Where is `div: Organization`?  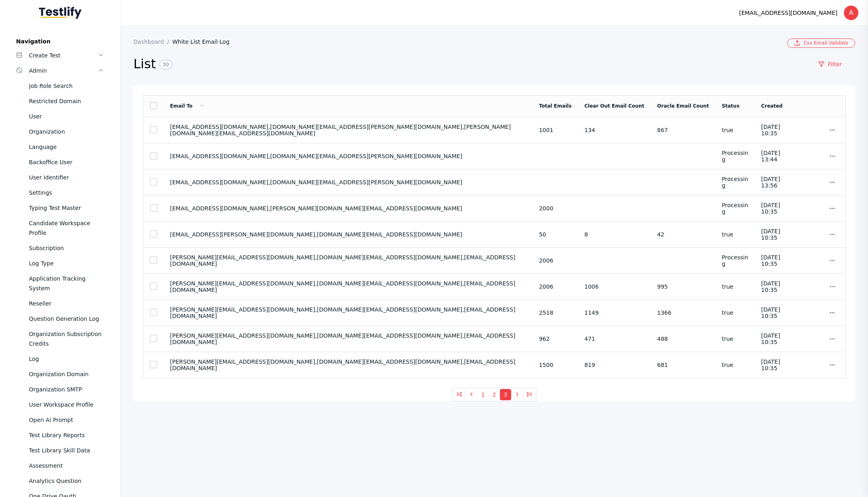 div: Organization is located at coordinates (66, 132).